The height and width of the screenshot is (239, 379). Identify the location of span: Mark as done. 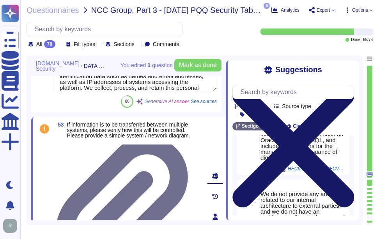
(198, 65).